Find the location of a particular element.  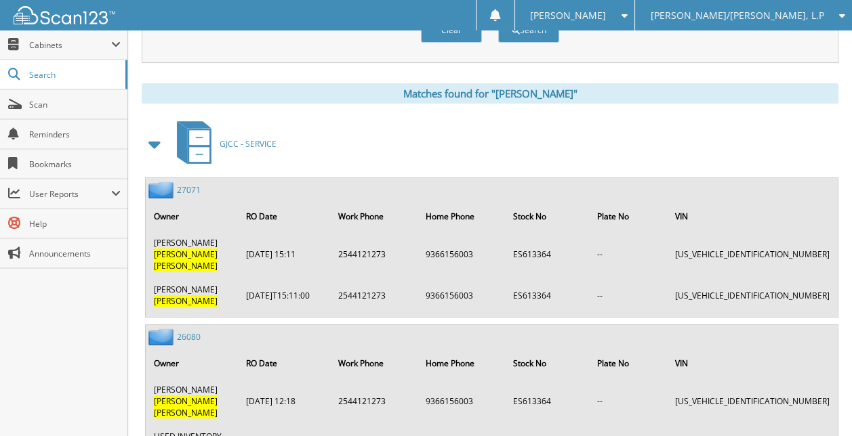

a: GJCC - SERVICE is located at coordinates (222, 144).